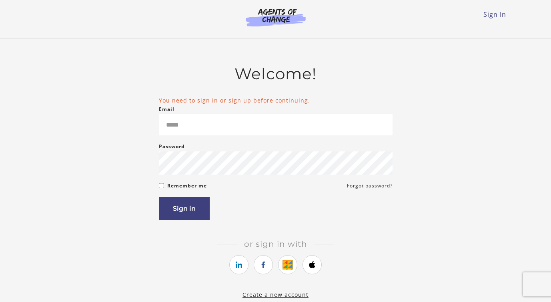  I want to click on a: https://courses.thinkific.com/users/auth/google?ss%5Breferral%5D=&ss%5Buser_return_to%5D=%2Fcours..., so click(288, 265).